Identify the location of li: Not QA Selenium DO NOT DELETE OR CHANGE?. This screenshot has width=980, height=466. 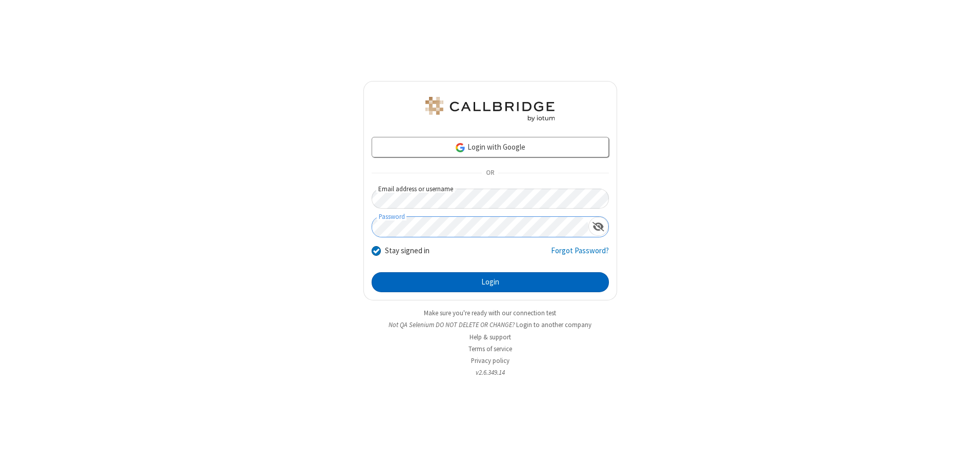
(490, 324).